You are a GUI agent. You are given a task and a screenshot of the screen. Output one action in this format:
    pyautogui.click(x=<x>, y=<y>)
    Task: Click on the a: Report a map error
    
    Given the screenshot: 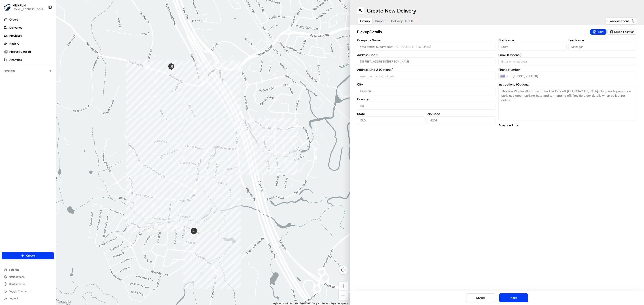 What is the action you would take?
    pyautogui.click(x=340, y=303)
    